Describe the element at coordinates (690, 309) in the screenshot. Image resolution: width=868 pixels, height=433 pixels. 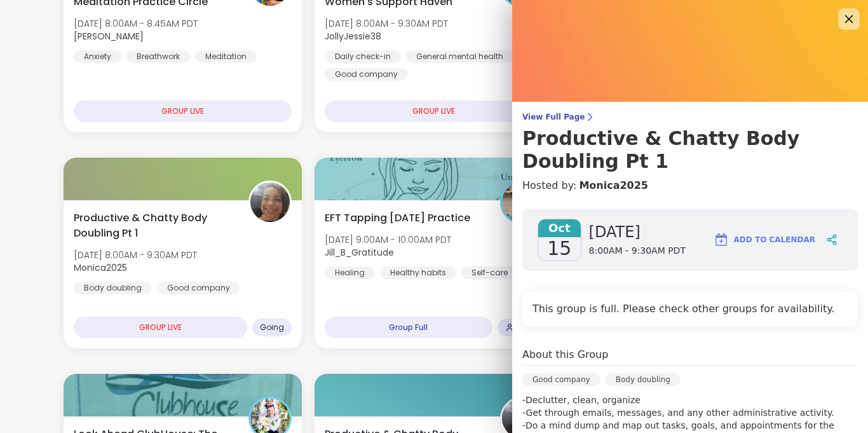
I see `h4: This group is full. Please check other groups for availability.` at that location.